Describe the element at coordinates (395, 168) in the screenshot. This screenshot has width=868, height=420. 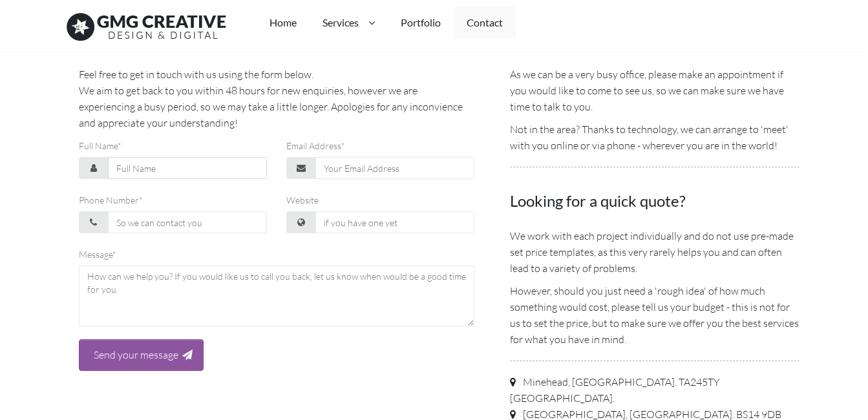
I see `input: Your Email Address` at that location.